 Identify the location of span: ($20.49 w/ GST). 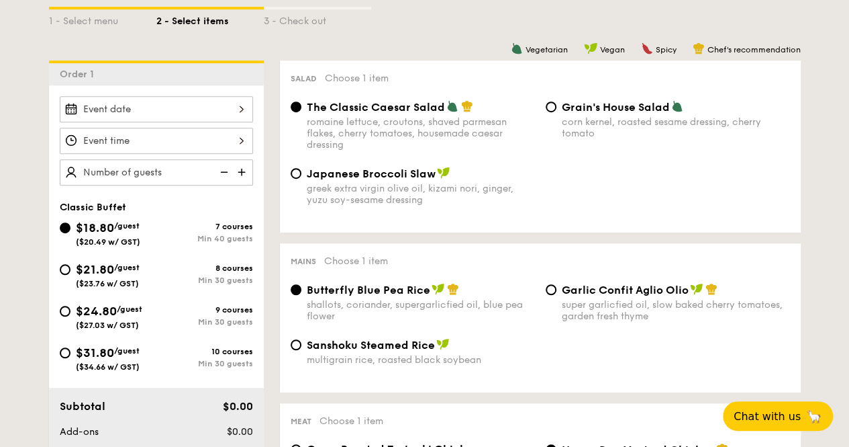
(108, 242).